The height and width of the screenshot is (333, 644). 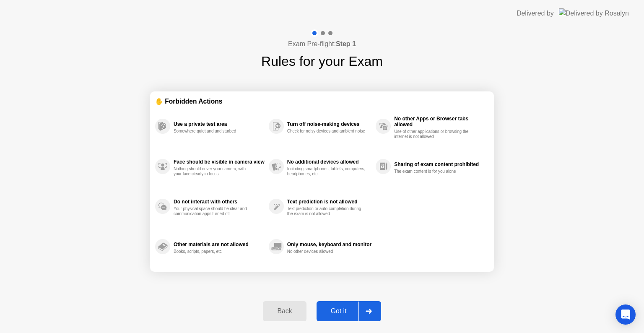 I want to click on div: Somewhere quiet and undisturbed, so click(x=213, y=132).